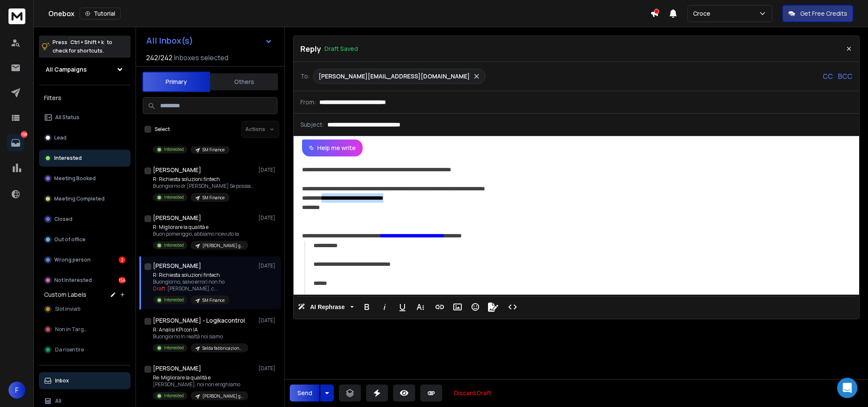 This screenshot has width=868, height=407. I want to click on button: Get Free Credits, so click(818, 13).